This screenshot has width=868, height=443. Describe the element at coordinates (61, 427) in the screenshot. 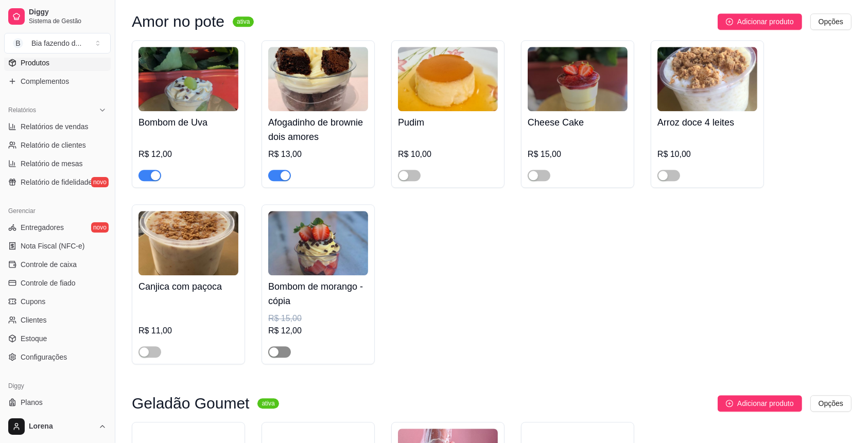

I see `span: Lorena` at that location.